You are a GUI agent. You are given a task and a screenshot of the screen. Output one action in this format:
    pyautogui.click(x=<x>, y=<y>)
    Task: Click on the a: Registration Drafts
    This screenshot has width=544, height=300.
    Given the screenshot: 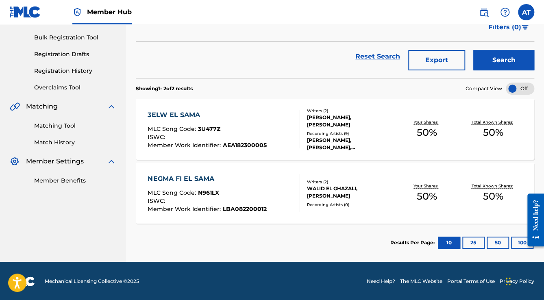 What is the action you would take?
    pyautogui.click(x=75, y=54)
    